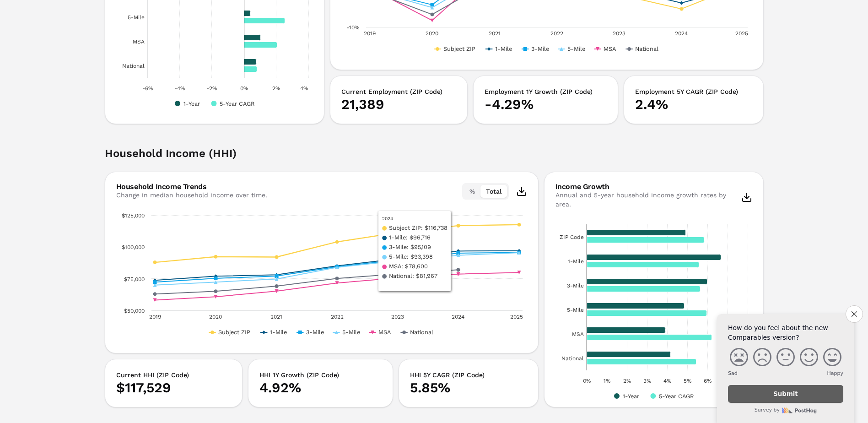 The image size is (868, 423). What do you see at coordinates (458, 274) in the screenshot?
I see `path: 2024, 78,599.62. MSA.` at bounding box center [458, 274].